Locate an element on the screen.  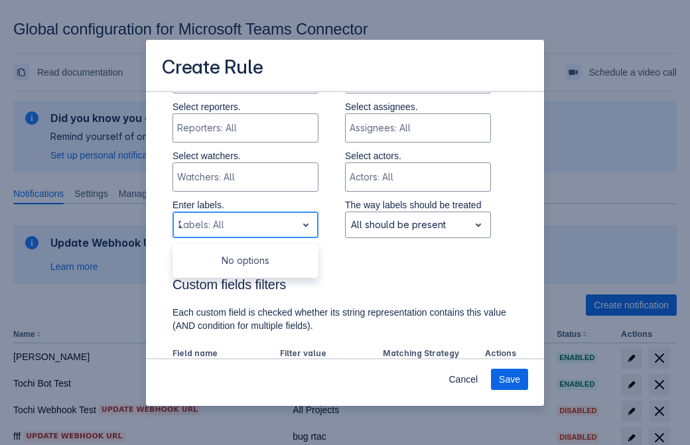
p: Select actors. is located at coordinates (418, 156).